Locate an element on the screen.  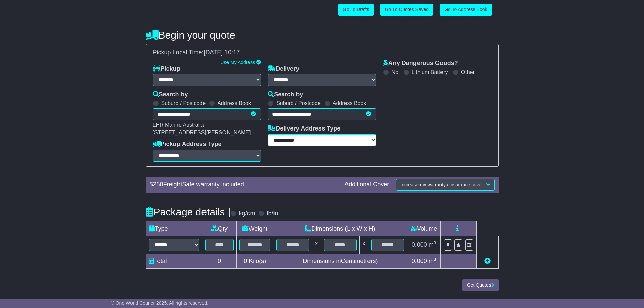
label: Pickup is located at coordinates (167, 69).